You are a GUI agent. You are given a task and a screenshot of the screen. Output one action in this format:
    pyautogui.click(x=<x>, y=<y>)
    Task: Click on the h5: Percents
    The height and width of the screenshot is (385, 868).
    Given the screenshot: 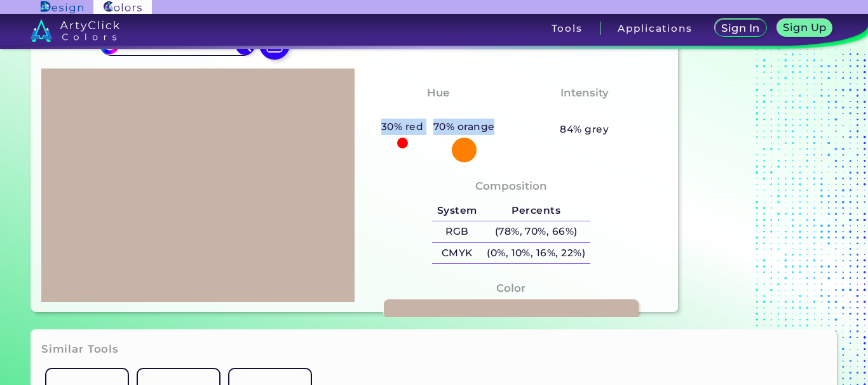 What is the action you would take?
    pyautogui.click(x=536, y=210)
    